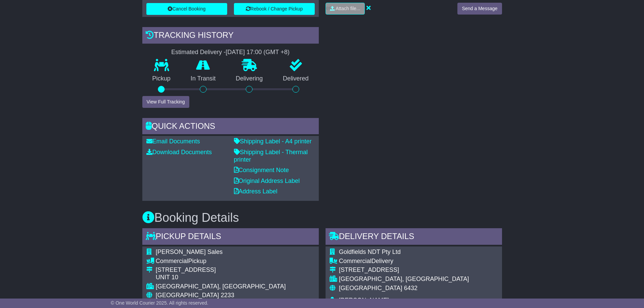 Image resolution: width=644 pixels, height=308 pixels. Describe the element at coordinates (179, 152) in the screenshot. I see `a: Download Documents` at that location.